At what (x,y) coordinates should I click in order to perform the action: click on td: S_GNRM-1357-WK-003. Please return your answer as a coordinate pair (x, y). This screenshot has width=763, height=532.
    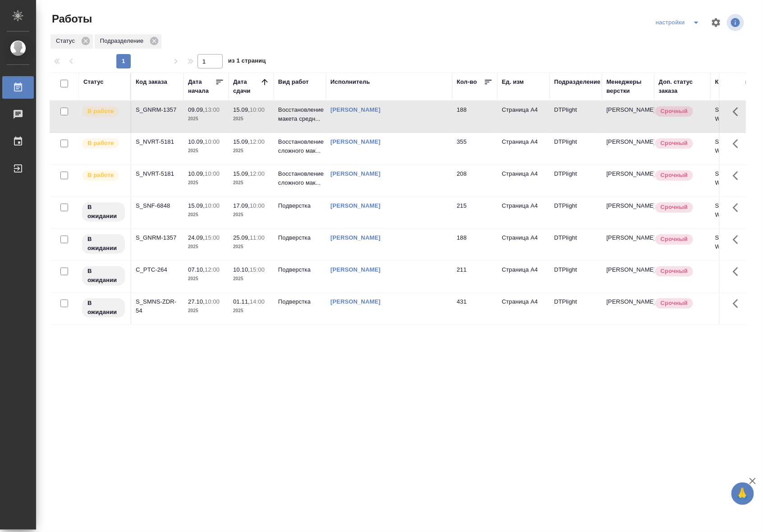
    Looking at the image, I should click on (736, 117).